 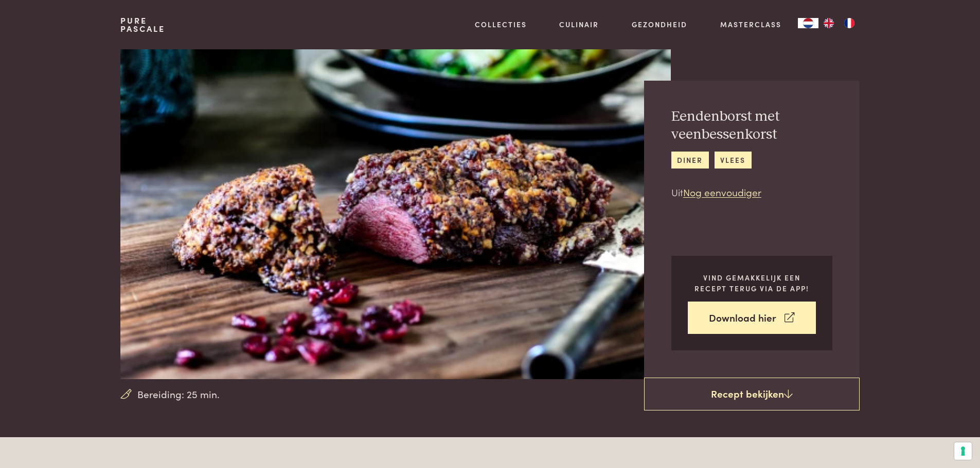 I want to click on a: Nog eenvoudiger, so click(x=722, y=192).